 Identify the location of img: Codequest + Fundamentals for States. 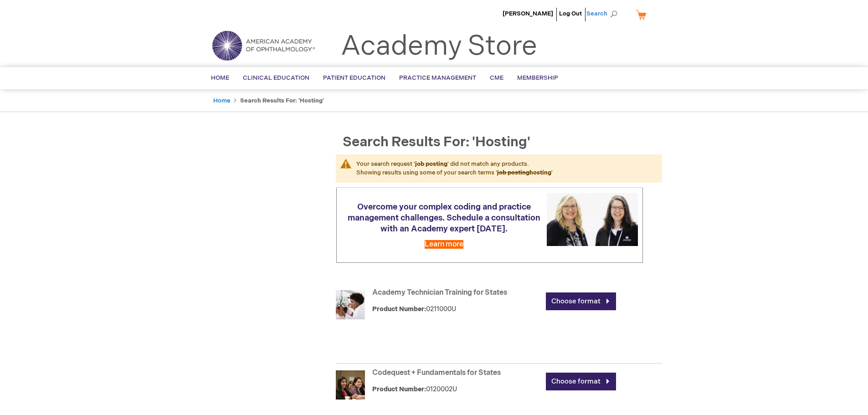
(351, 385).